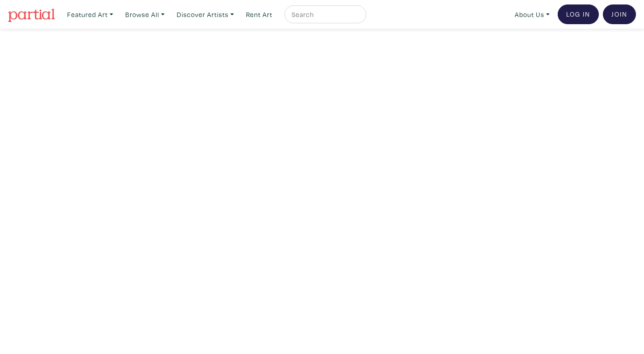 Image resolution: width=644 pixels, height=354 pixels. Describe the element at coordinates (145, 14) in the screenshot. I see `a: Browse All` at that location.